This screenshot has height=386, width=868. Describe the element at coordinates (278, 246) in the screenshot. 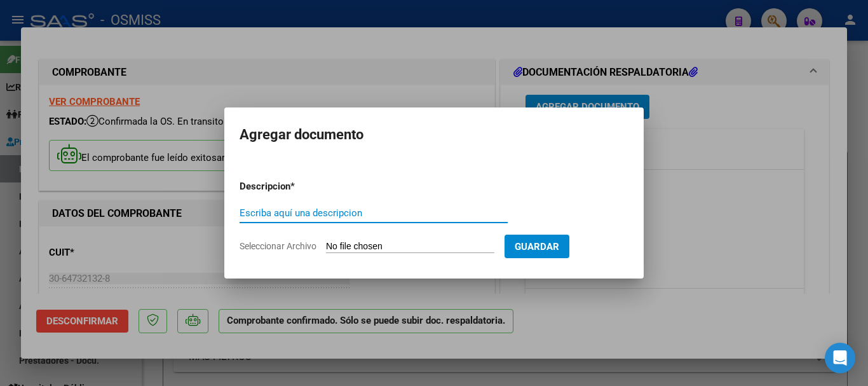

I see `span: Seleccionar Archivo` at that location.